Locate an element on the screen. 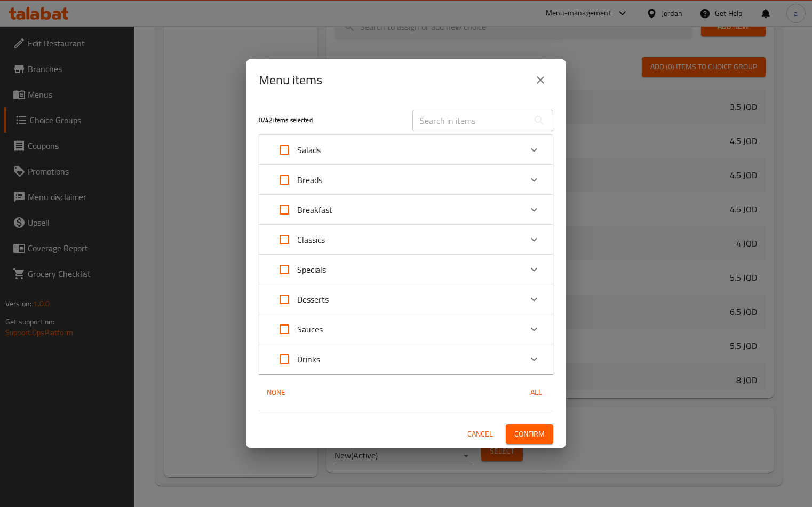  p: Specials is located at coordinates (312, 269).